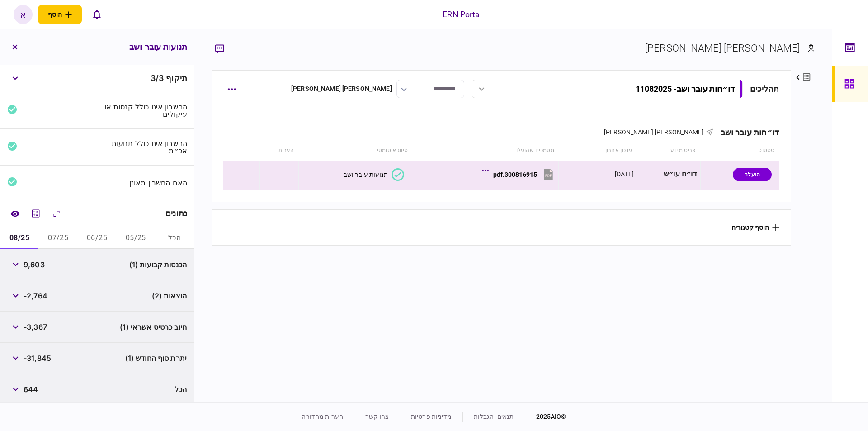  Describe the element at coordinates (607, 89) in the screenshot. I see `button: דו״חות עובר ושב- 11082025` at that location.